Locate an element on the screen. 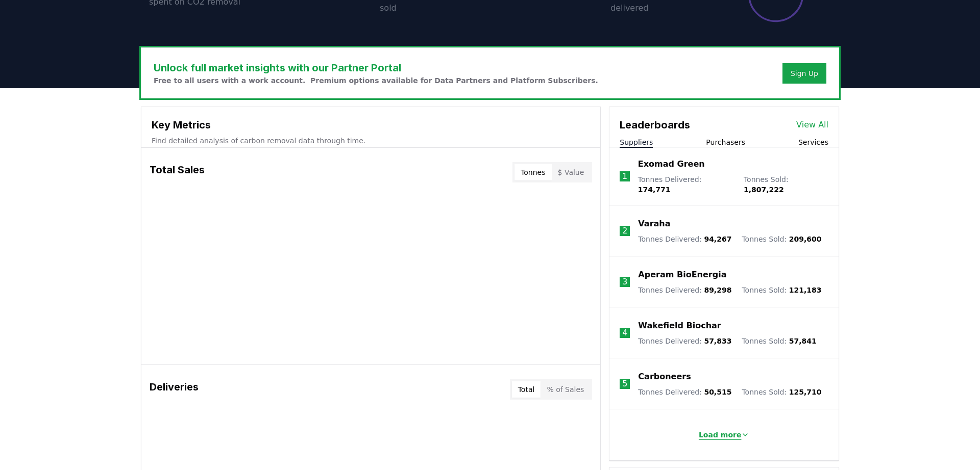 This screenshot has height=470, width=980. a: View All is located at coordinates (812, 124).